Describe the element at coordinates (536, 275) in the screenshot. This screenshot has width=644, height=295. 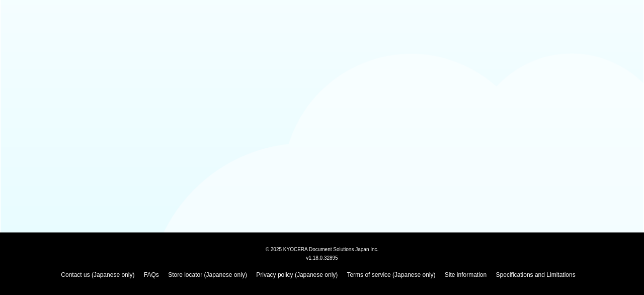
I see `a: Specifications and Limitations` at that location.